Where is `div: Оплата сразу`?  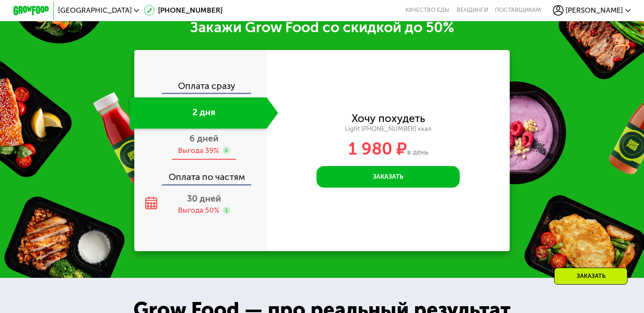 div: Оплата сразу is located at coordinates (201, 87).